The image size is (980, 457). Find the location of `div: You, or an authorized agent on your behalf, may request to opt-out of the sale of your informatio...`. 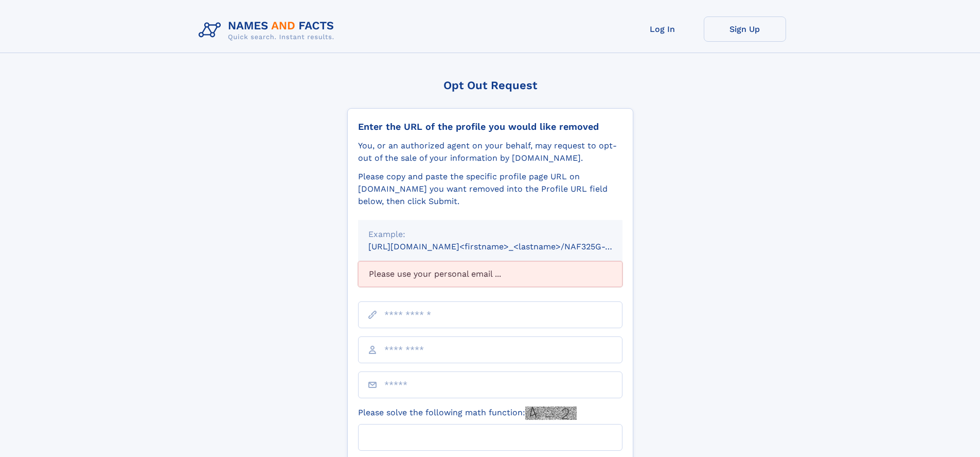

div: You, or an authorized agent on your behalf, may request to opt-out of the sale of your informatio... is located at coordinates (490, 152).